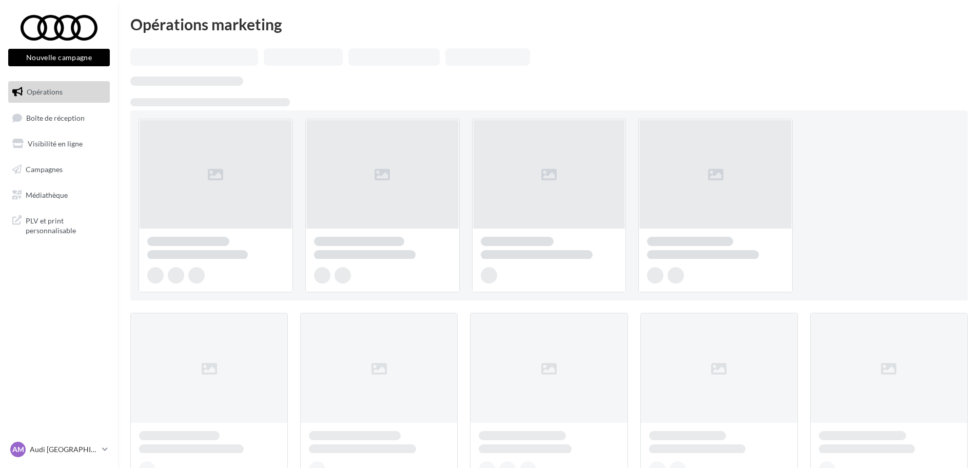 This screenshot has height=468, width=980. Describe the element at coordinates (59, 169) in the screenshot. I see `a: Campagnes` at that location.